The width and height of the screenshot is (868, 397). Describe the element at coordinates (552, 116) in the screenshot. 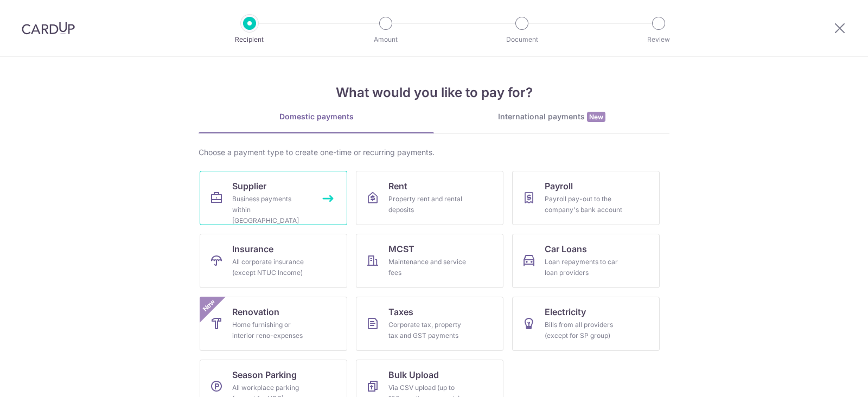

I see `div: International payments` at that location.